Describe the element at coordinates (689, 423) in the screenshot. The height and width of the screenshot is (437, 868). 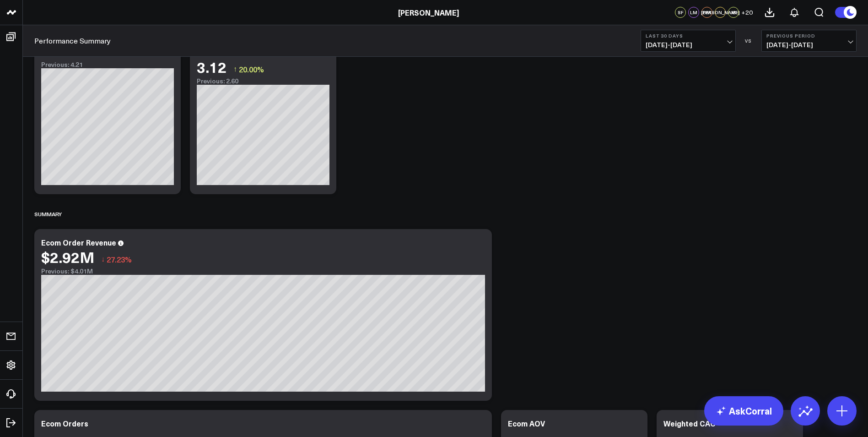
I see `div: Weighted CAC` at that location.